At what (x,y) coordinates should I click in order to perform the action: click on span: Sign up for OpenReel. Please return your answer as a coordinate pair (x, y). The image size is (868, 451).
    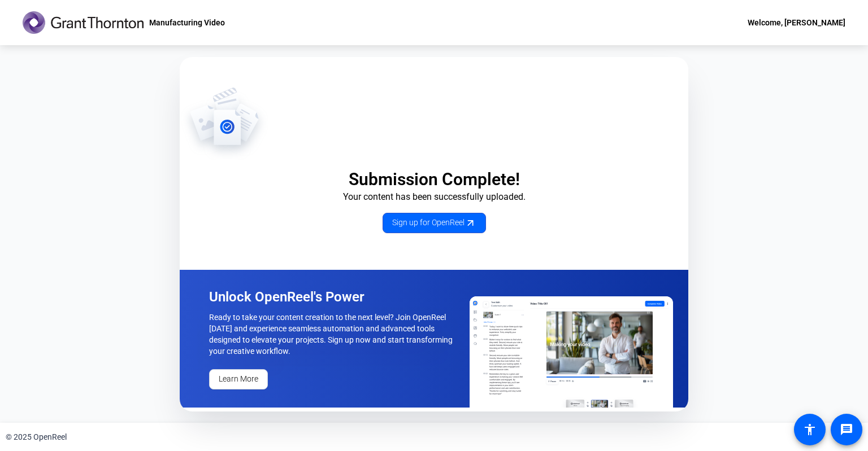
    Looking at the image, I should click on (434, 223).